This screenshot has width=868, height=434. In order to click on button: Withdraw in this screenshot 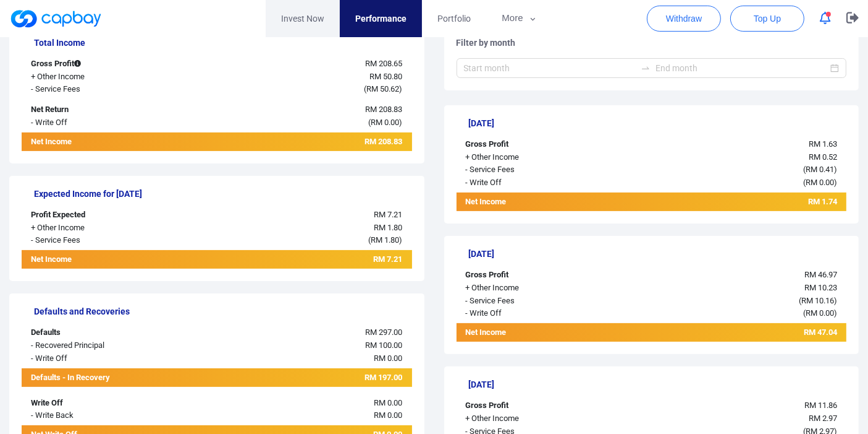, I will do `click(684, 19)`.